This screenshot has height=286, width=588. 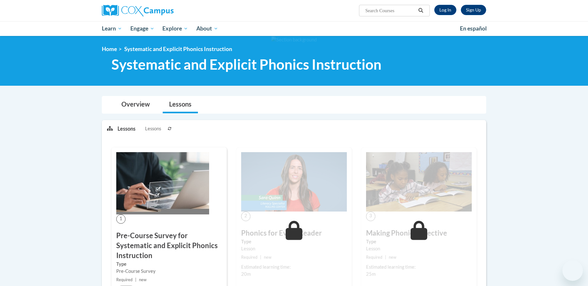 What do you see at coordinates (421, 11) in the screenshot?
I see `button: Search` at bounding box center [421, 11].